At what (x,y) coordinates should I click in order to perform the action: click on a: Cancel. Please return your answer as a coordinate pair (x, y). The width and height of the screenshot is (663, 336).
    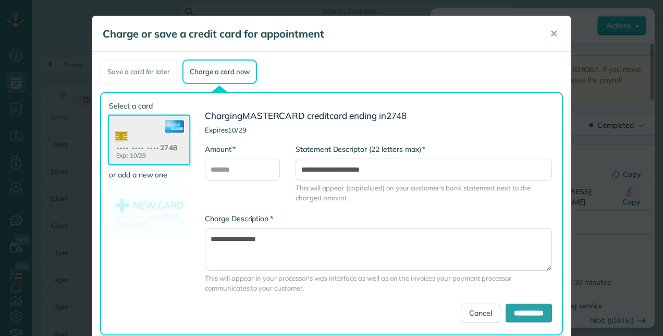
    Looking at the image, I should click on (481, 313).